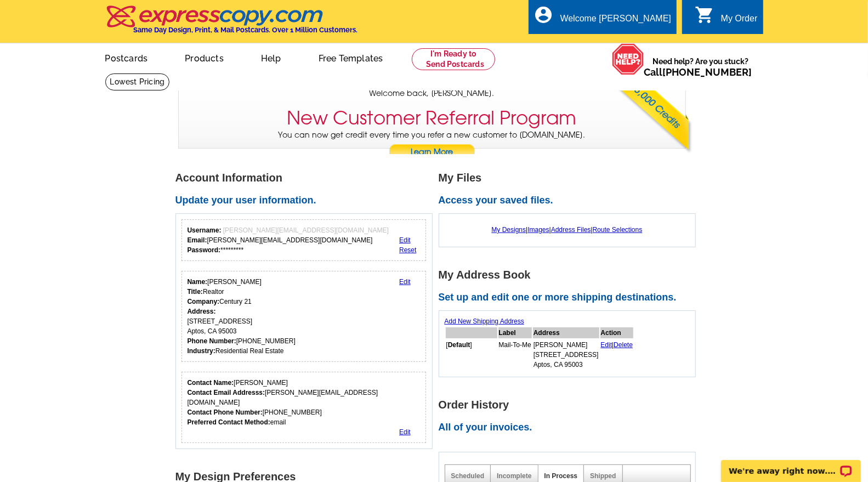 This screenshot has width=868, height=482. I want to click on a: Incomplete, so click(513, 476).